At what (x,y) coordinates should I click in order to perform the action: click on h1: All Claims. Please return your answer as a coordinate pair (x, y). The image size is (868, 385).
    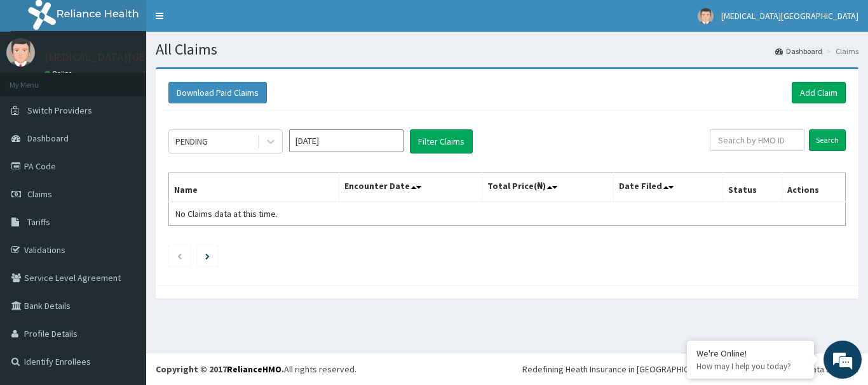
    Looking at the image, I should click on (507, 49).